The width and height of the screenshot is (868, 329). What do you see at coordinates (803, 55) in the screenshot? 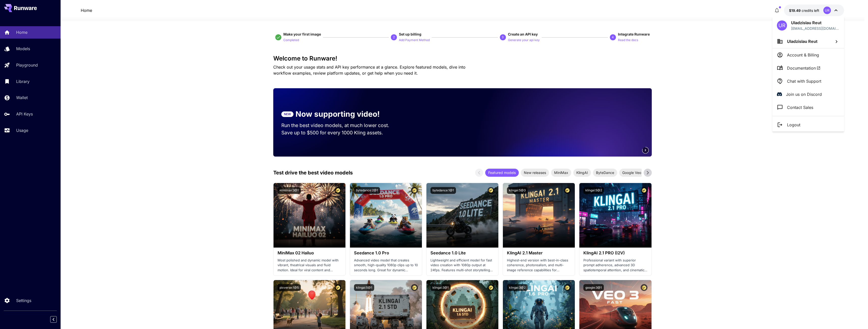
I see `p: Account & Billing` at bounding box center [803, 55].